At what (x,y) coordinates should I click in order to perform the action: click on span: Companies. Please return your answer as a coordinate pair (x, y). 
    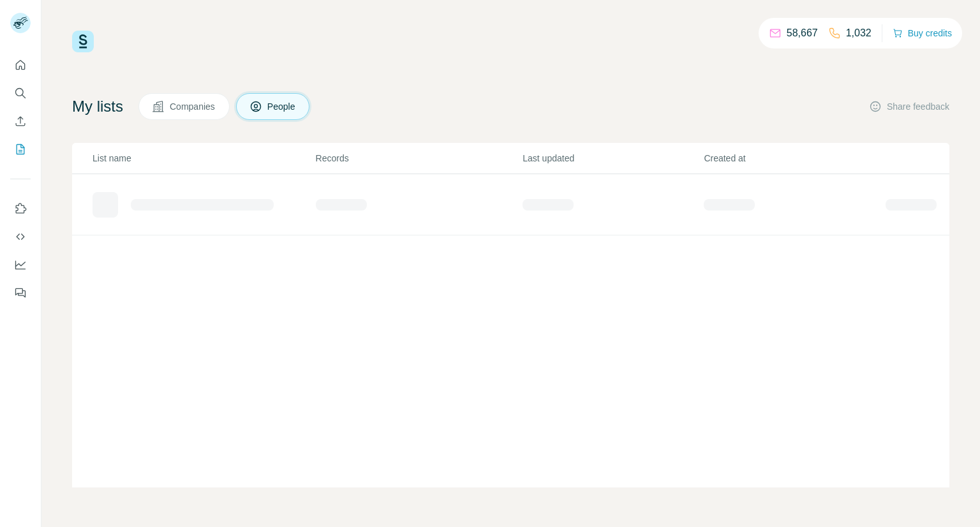
    Looking at the image, I should click on (193, 107).